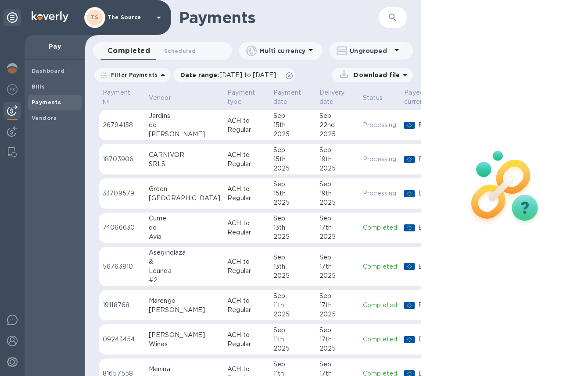 The height and width of the screenshot is (376, 588). What do you see at coordinates (50, 16) in the screenshot?
I see `img: Logo` at bounding box center [50, 16].